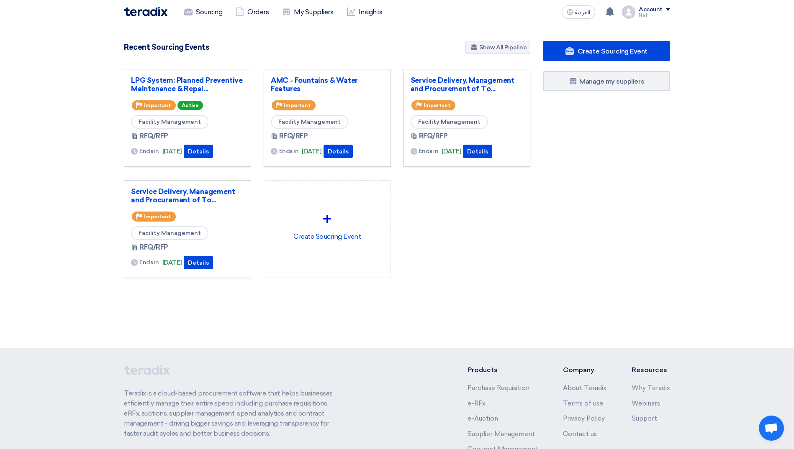 The height and width of the screenshot is (449, 794). I want to click on a: Manage my suppliers, so click(606, 81).